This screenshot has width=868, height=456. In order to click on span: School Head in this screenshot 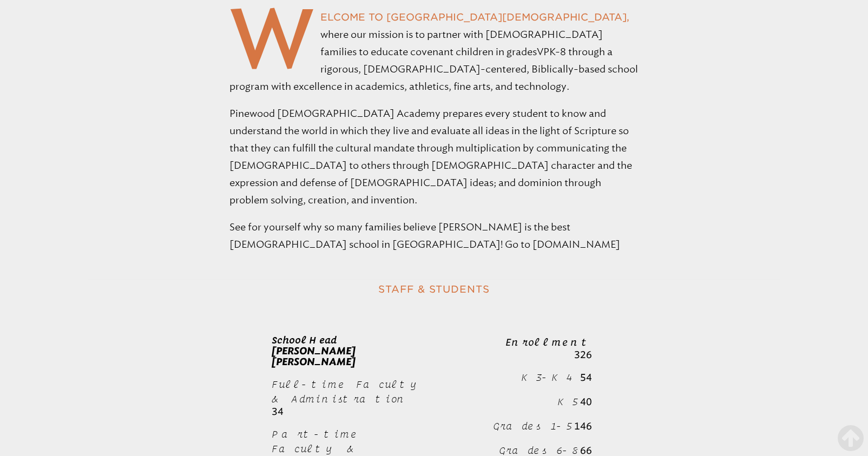, I will do `click(305, 340)`.